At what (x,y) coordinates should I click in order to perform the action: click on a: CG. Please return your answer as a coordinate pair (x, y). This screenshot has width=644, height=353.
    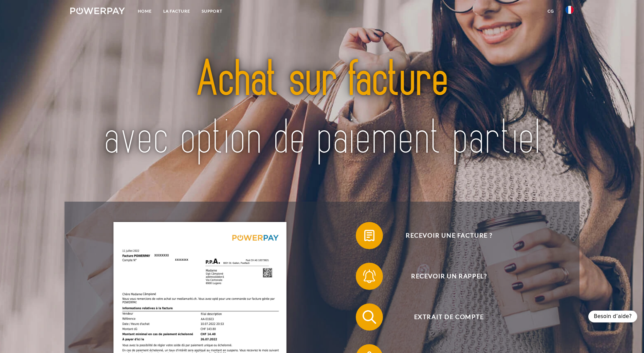
    Looking at the image, I should click on (550, 11).